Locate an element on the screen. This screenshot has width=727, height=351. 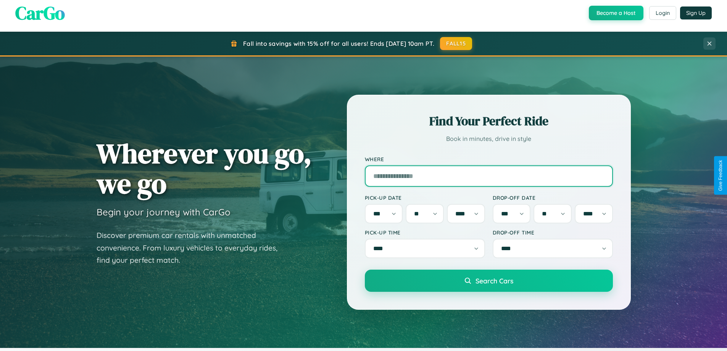
button: Login is located at coordinates (663, 13).